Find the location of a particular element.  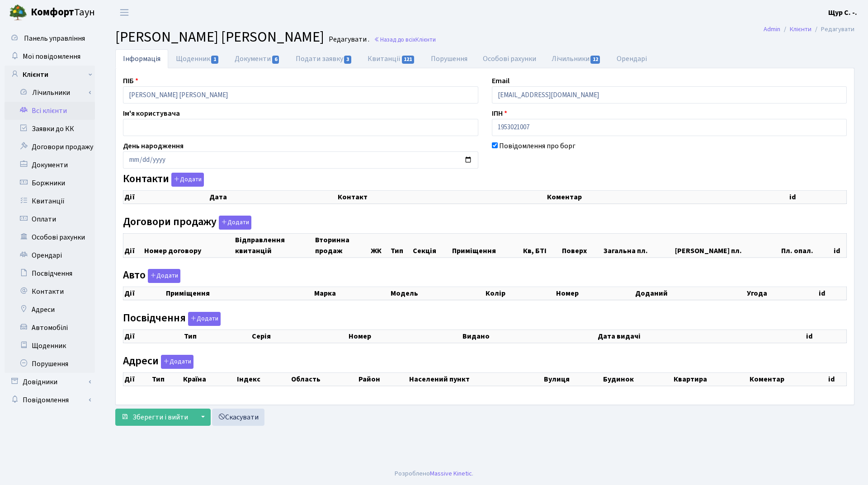

button: Переключити навігацію is located at coordinates (125, 12).